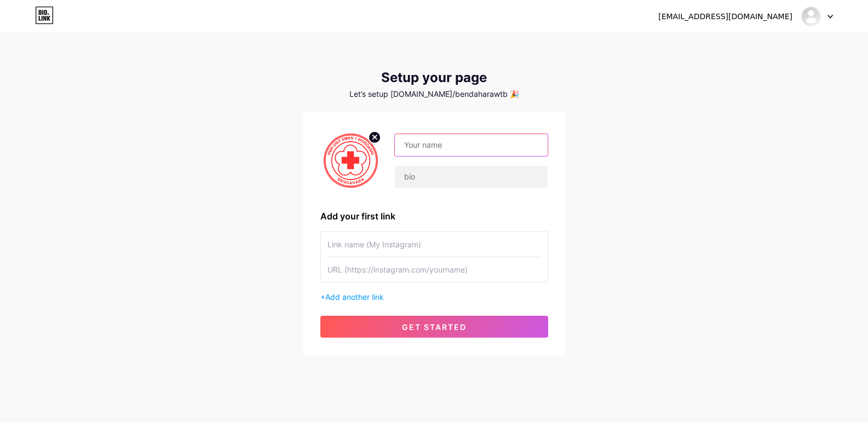  What do you see at coordinates (471, 145) in the screenshot?
I see `input: Your name` at bounding box center [471, 145].